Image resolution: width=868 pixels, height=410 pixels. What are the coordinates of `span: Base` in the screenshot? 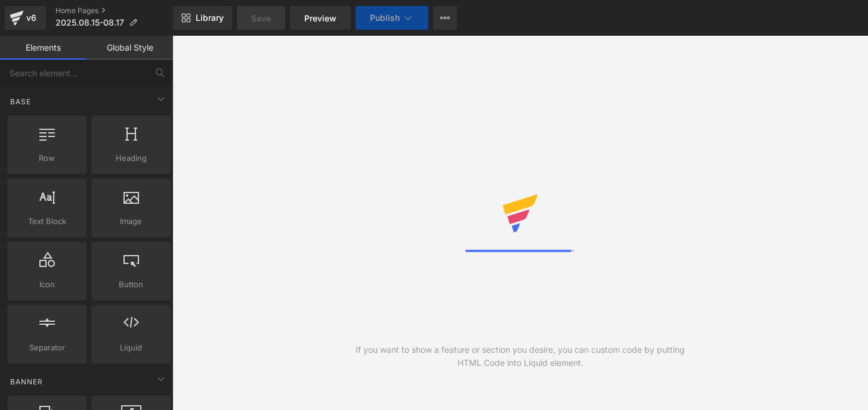 It's located at (20, 102).